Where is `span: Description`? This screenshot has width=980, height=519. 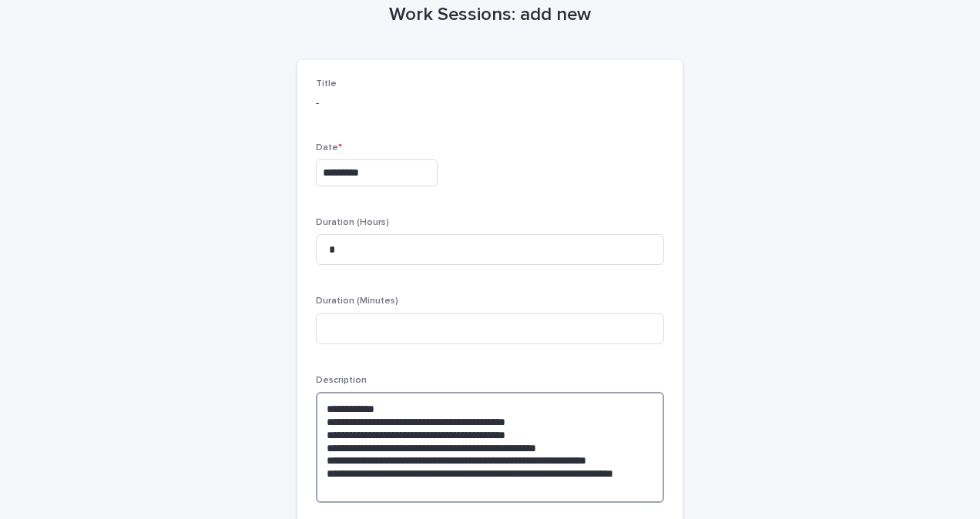
span: Description is located at coordinates (341, 380).